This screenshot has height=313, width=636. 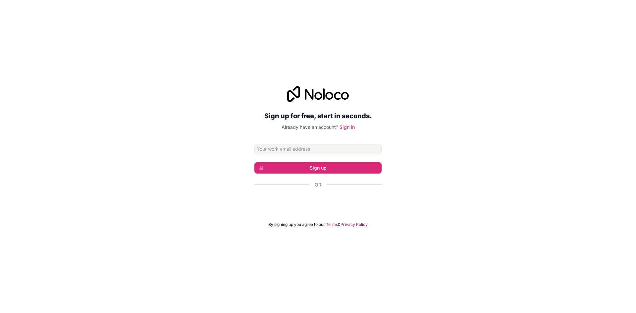 What do you see at coordinates (297, 225) in the screenshot?
I see `span: By signing up you agree to our` at bounding box center [297, 225].